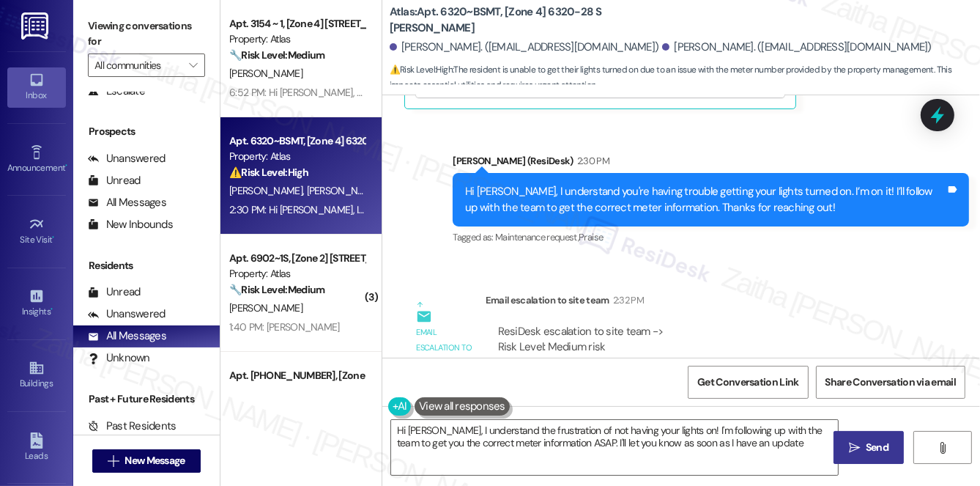  I want to click on span: Send, so click(877, 447).